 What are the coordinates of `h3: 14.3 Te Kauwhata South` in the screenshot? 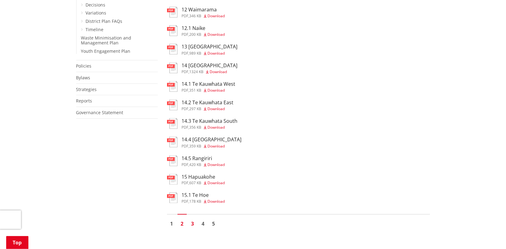 It's located at (209, 121).